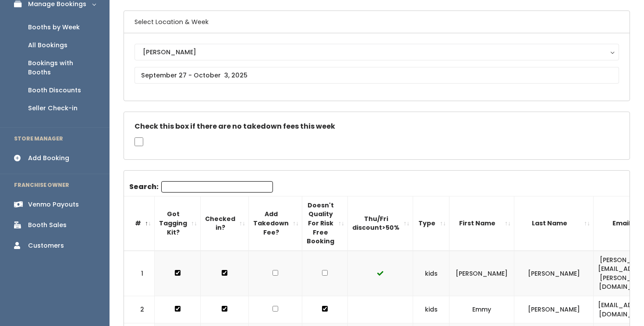  Describe the element at coordinates (201, 187) in the screenshot. I see `label: Search:` at that location.